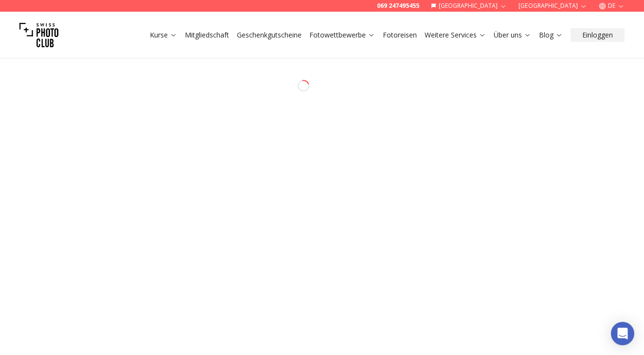 Image resolution: width=644 pixels, height=355 pixels. What do you see at coordinates (398, 6) in the screenshot?
I see `a: 069 247495455` at bounding box center [398, 6].